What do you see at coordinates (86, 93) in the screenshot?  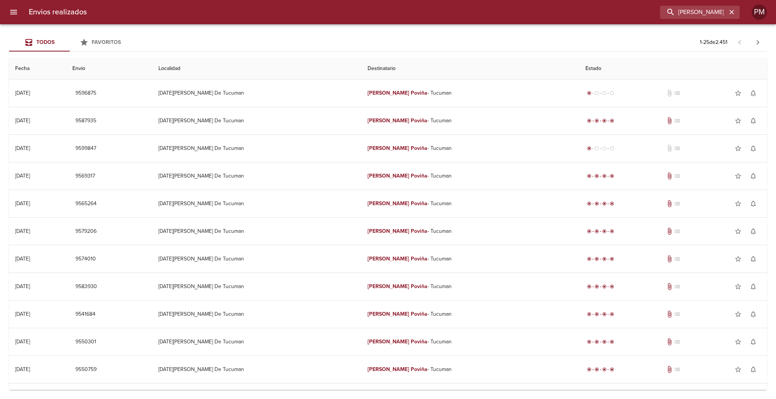 I see `button: 9596875` at bounding box center [86, 93].